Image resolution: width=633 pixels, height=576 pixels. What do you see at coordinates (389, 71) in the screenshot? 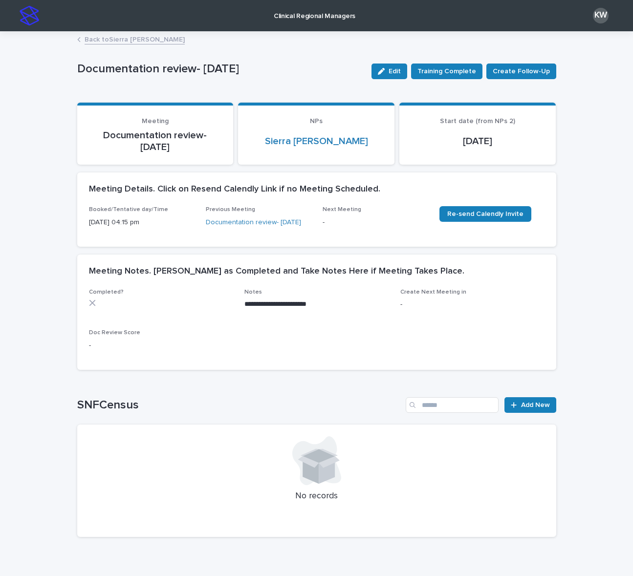
I see `button: Edit` at bounding box center [389, 71].